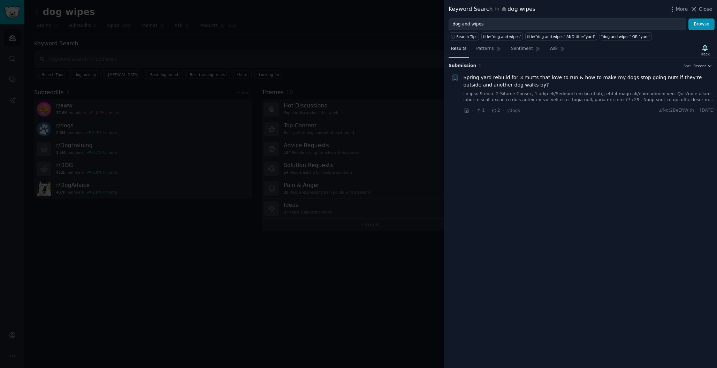 Image resolution: width=717 pixels, height=368 pixels. I want to click on button: Close, so click(701, 9).